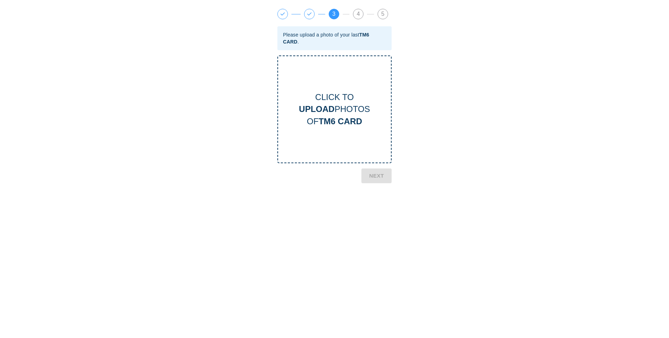 The width and height of the screenshot is (669, 338). What do you see at coordinates (334, 109) in the screenshot?
I see `div: CLICK TO PHOTOS OF` at bounding box center [334, 109].